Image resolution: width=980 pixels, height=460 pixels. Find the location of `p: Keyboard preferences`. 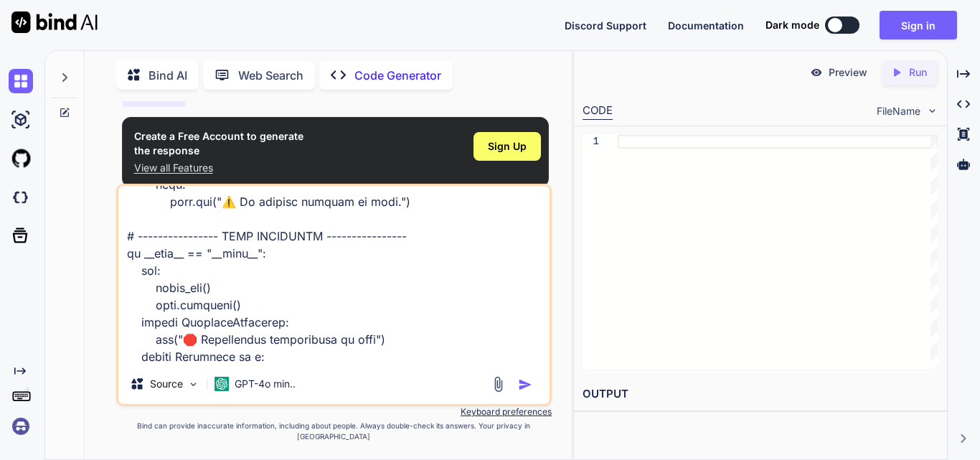

p: Keyboard preferences is located at coordinates (333, 412).